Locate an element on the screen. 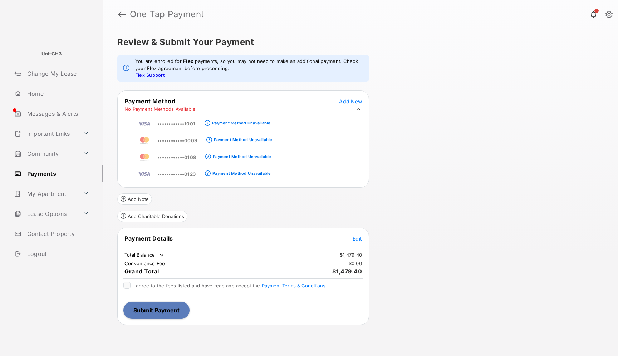 The width and height of the screenshot is (618, 356). a: Payments is located at coordinates (57, 174).